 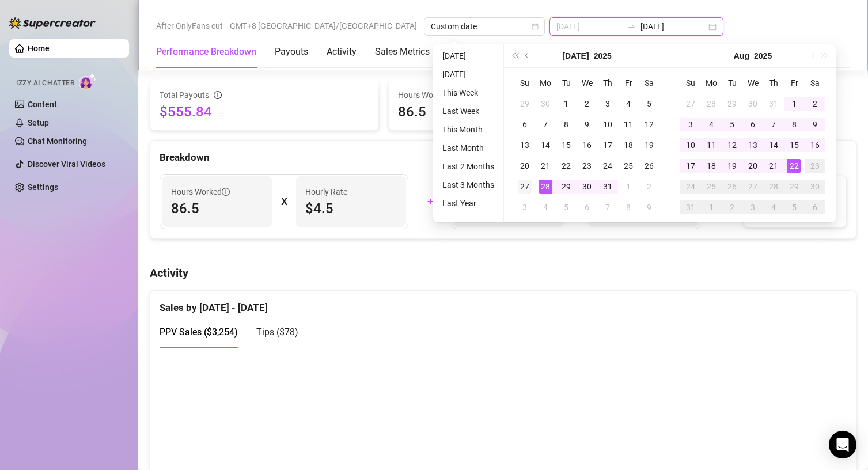 I want to click on td: 2025-09-02, so click(x=732, y=207).